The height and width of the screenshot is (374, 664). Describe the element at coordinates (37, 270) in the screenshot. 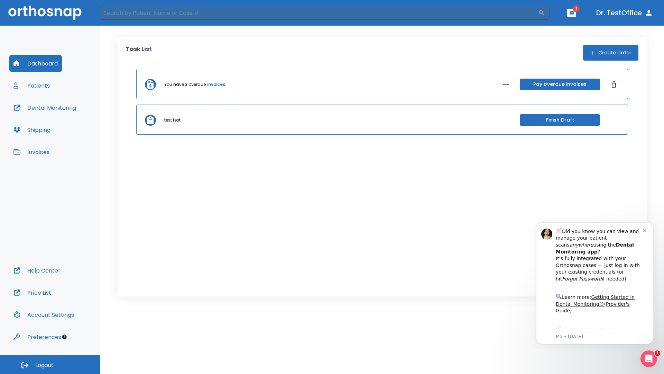

I see `a: Help Center` at that location.